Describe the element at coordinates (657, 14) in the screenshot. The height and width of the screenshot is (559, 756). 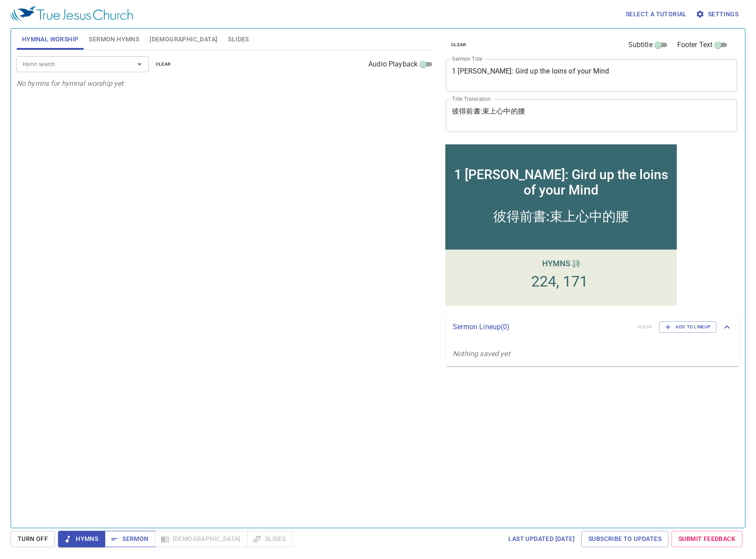
I see `button: Select a tutorial` at that location.